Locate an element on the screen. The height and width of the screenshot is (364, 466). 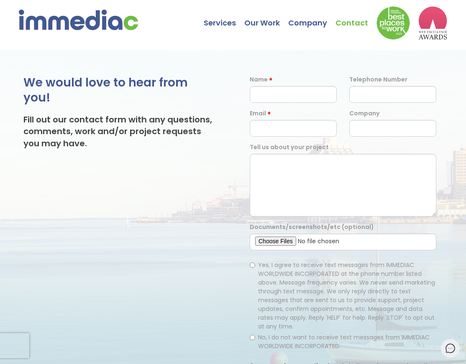
input: No, I do not want to receive text messages from IMMEDIAC WORLDWIDE INCORPORATED. is located at coordinates (252, 337).